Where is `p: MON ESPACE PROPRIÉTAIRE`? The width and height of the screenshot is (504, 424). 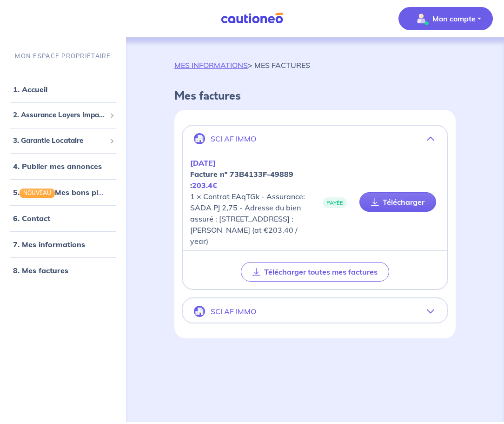 p: MON ESPACE PROPRIÉTAIRE is located at coordinates (63, 56).